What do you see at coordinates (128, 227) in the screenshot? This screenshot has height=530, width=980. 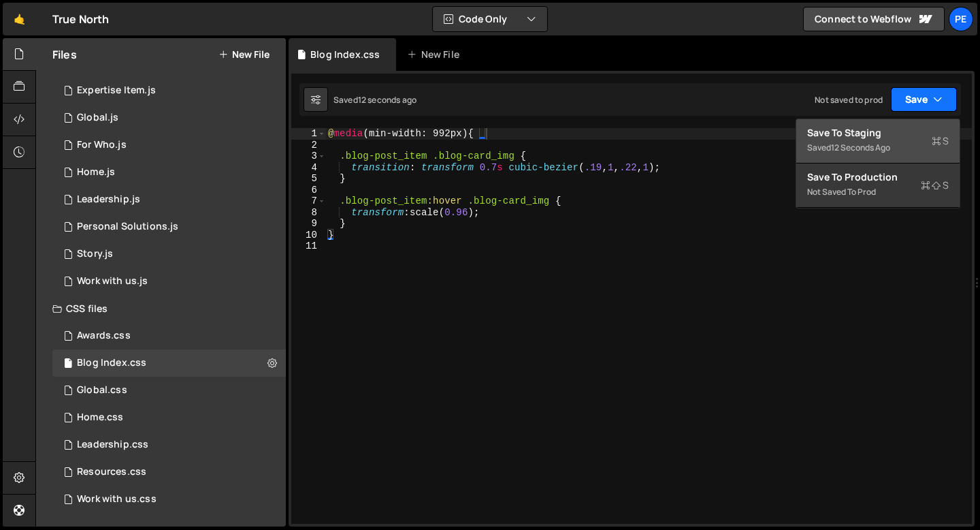 I see `div: Personal Solutions.js` at bounding box center [128, 227].